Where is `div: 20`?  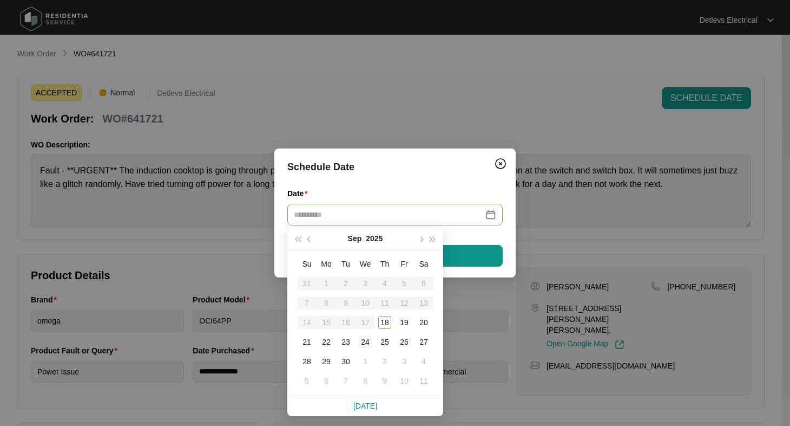
div: 20 is located at coordinates (424, 322).